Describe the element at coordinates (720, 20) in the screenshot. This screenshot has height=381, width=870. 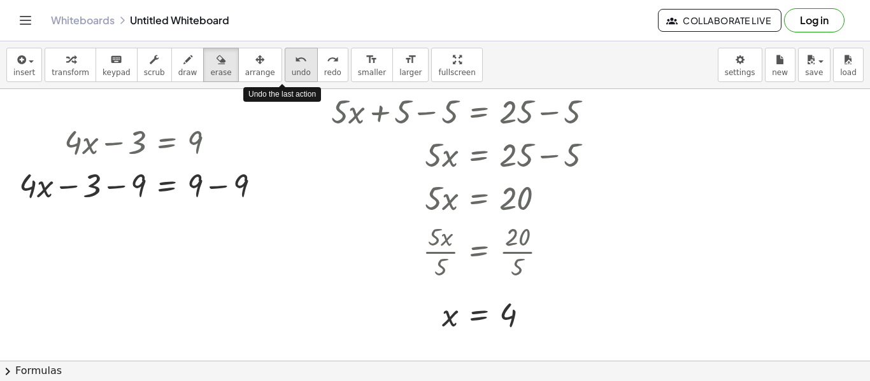
I see `button: Collaborate Live` at that location.